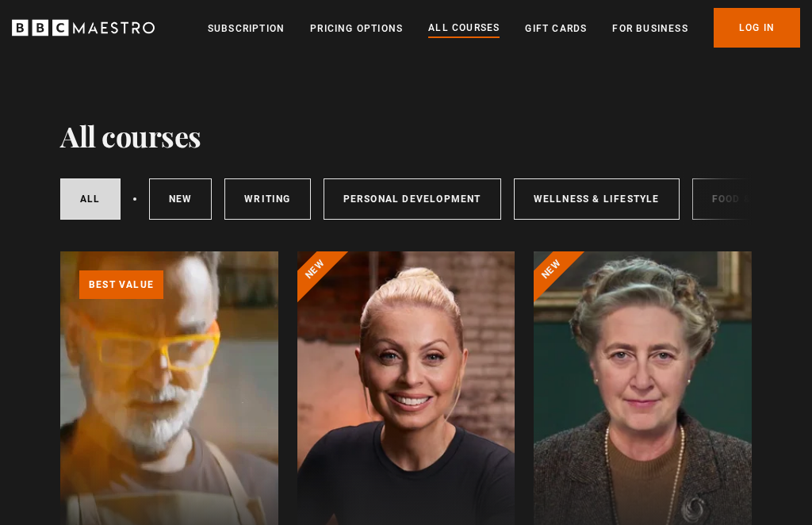  What do you see at coordinates (91, 199) in the screenshot?
I see `a: All` at bounding box center [91, 199].